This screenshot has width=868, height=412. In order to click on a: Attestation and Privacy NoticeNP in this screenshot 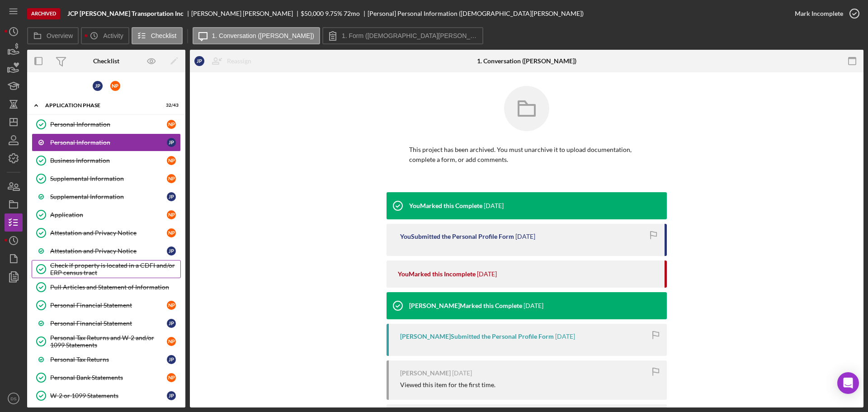, I will do `click(106, 233)`.